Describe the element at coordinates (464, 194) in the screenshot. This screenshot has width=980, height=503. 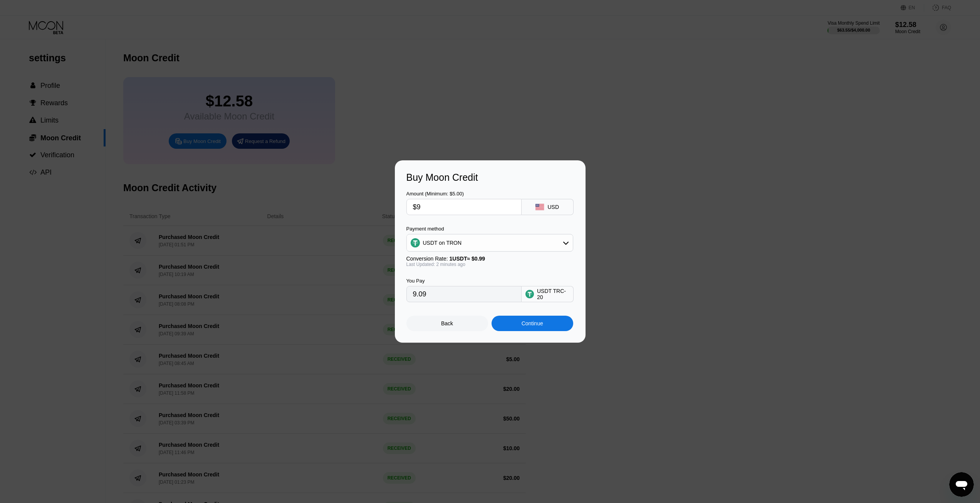
I see `div: Amount (Minimum: $5.00)` at that location.